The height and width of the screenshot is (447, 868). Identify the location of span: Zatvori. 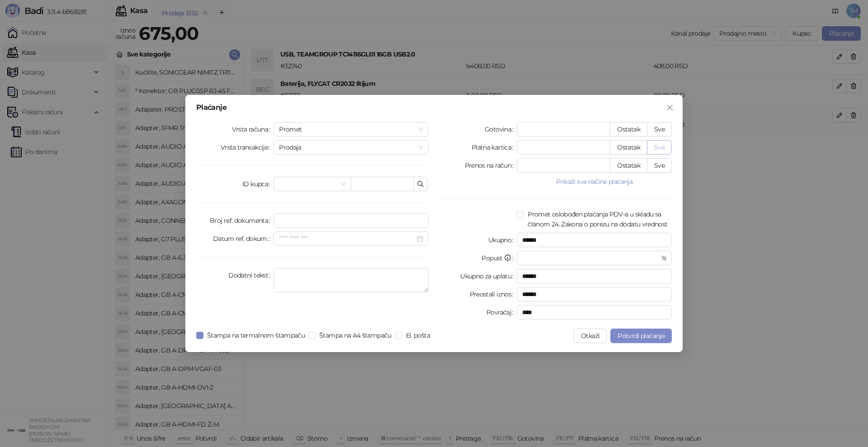
(670, 108).